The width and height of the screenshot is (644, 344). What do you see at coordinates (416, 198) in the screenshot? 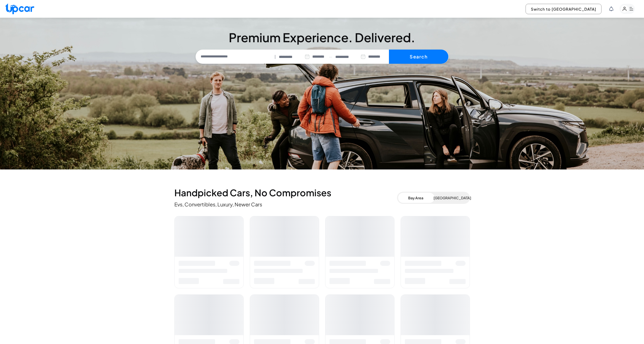
I see `button: Bay Area` at bounding box center [416, 198].